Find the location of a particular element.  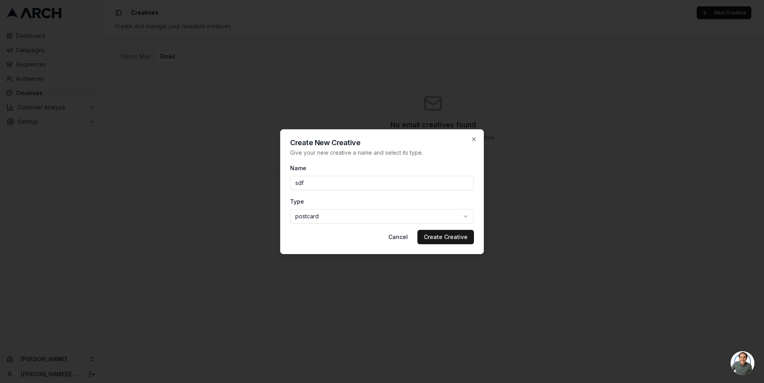

button: Create Creative is located at coordinates (445, 237).